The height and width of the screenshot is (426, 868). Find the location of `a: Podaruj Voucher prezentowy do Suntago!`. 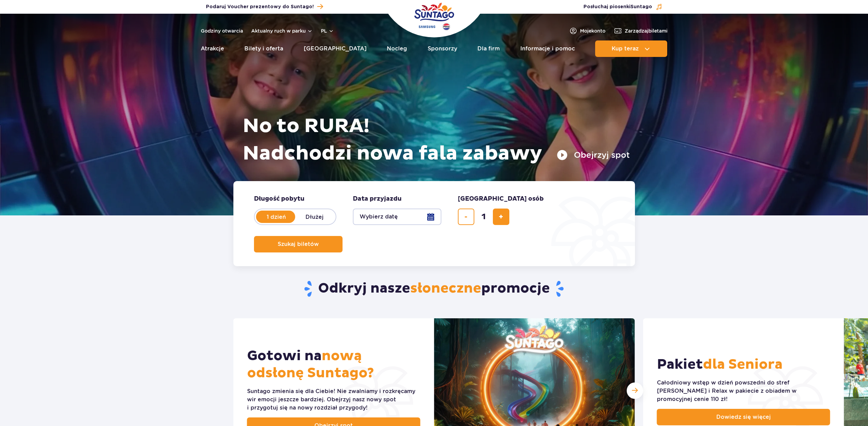

a: Podaruj Voucher prezentowy do Suntago! is located at coordinates (264, 6).